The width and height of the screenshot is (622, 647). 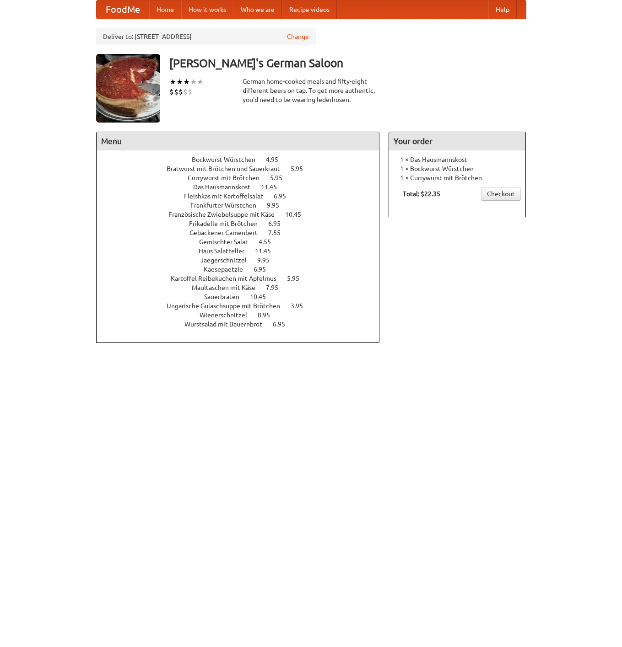 I want to click on a: Sauerbraten 10.45, so click(x=243, y=297).